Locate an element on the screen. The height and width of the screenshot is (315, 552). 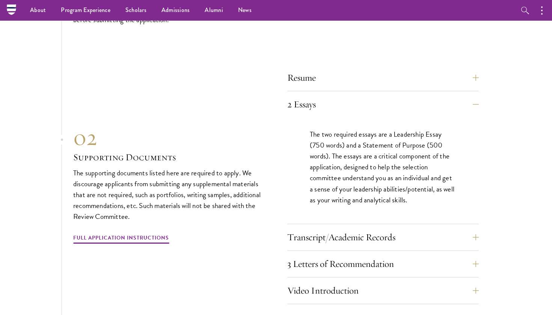
button: Video Introduction is located at coordinates (383, 291).